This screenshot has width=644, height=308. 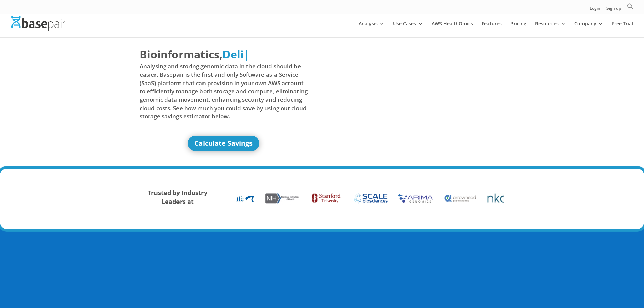 I want to click on a: Use Cases, so click(x=408, y=29).